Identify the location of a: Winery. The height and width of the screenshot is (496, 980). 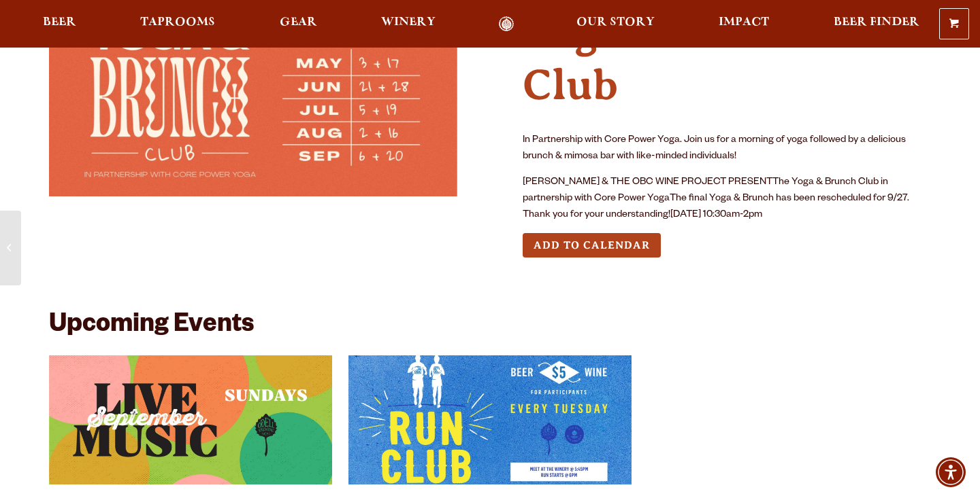
(408, 24).